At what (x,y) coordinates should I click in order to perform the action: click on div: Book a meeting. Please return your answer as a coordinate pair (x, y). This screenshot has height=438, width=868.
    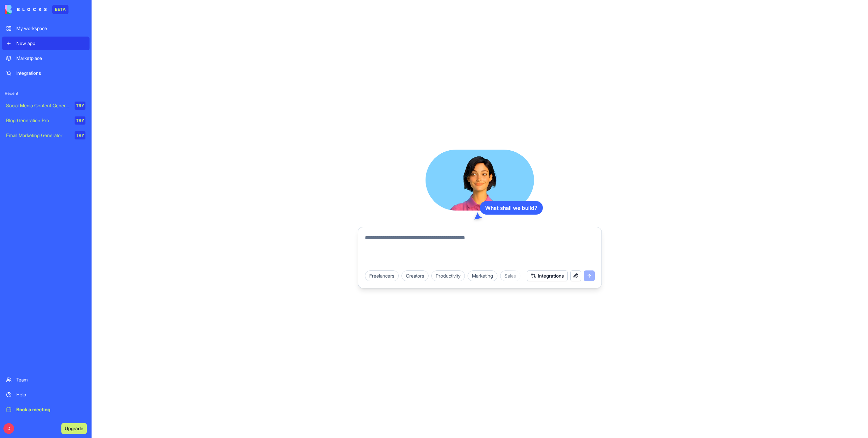
    Looking at the image, I should click on (51, 410).